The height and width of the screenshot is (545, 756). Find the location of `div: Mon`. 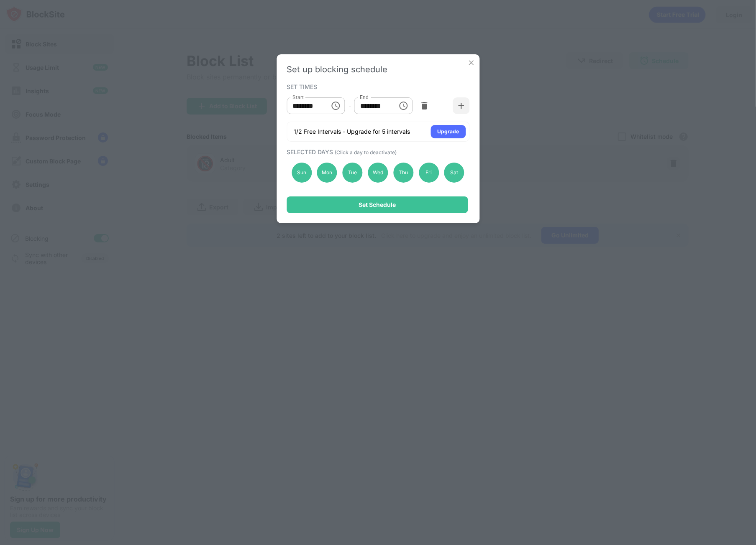

div: Mon is located at coordinates (327, 173).